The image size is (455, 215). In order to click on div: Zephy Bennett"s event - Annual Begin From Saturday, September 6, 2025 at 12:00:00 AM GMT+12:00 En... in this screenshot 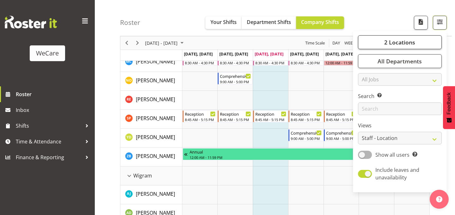, I will do `click(306, 154)`.